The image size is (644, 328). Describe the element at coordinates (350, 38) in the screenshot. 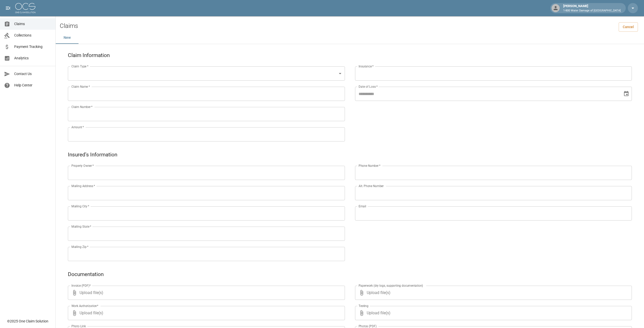

I see `div: dynamic tabs` at that location.